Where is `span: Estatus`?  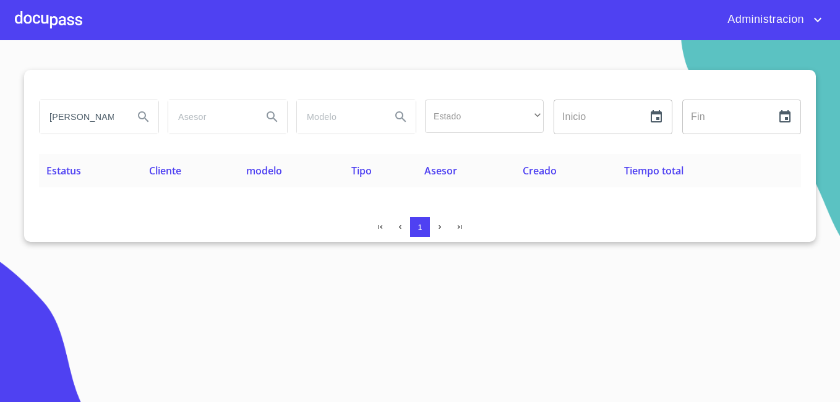 span: Estatus is located at coordinates (64, 171).